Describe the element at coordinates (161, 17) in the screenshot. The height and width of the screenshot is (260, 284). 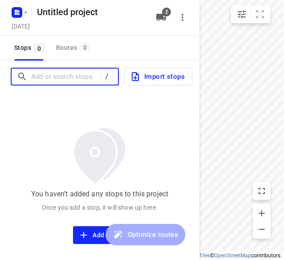
I see `button: 2` at that location.